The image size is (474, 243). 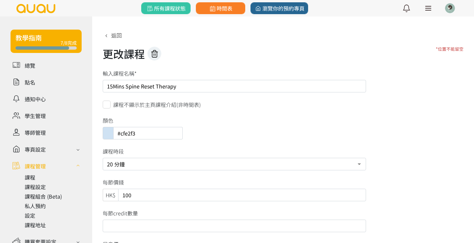 I want to click on label: 課程不顯示於主頁課程介紹(非時間表), so click(x=157, y=105).